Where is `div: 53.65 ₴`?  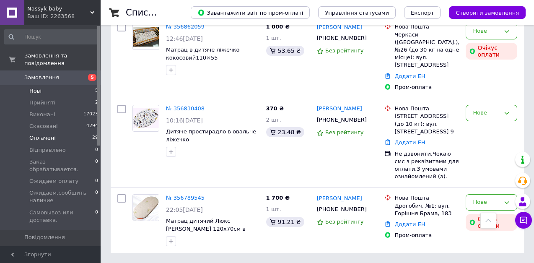
div: 53.65 ₴ is located at coordinates (285, 51).